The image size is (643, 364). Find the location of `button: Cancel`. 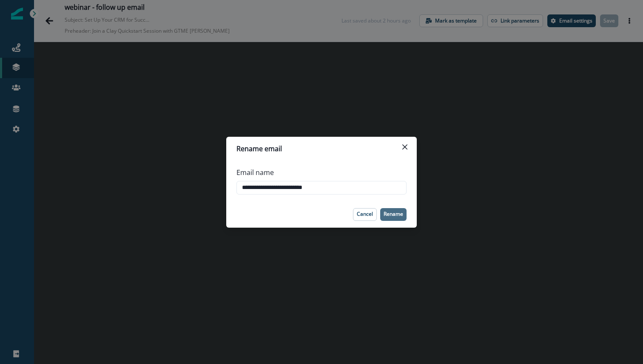

button: Cancel is located at coordinates (365, 215).